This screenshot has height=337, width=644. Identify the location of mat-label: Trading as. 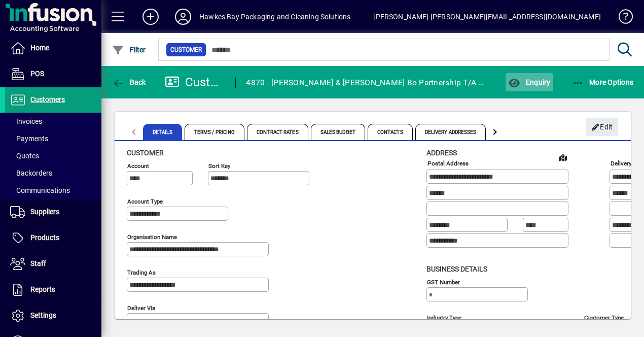
(141, 272).